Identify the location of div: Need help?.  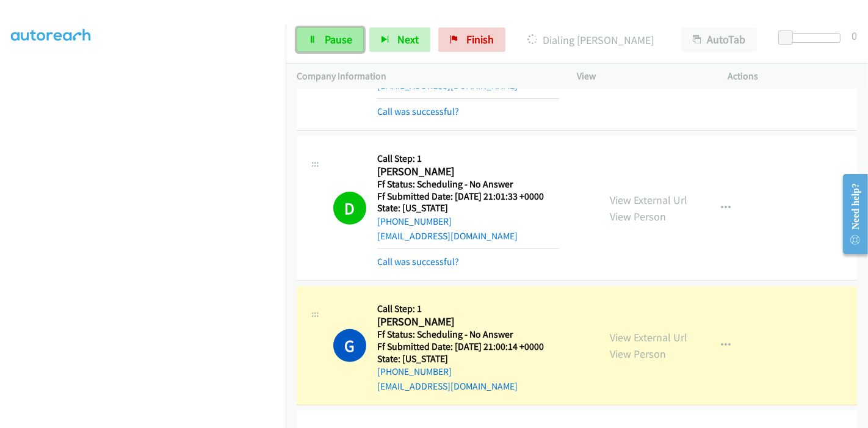
(22, 41).